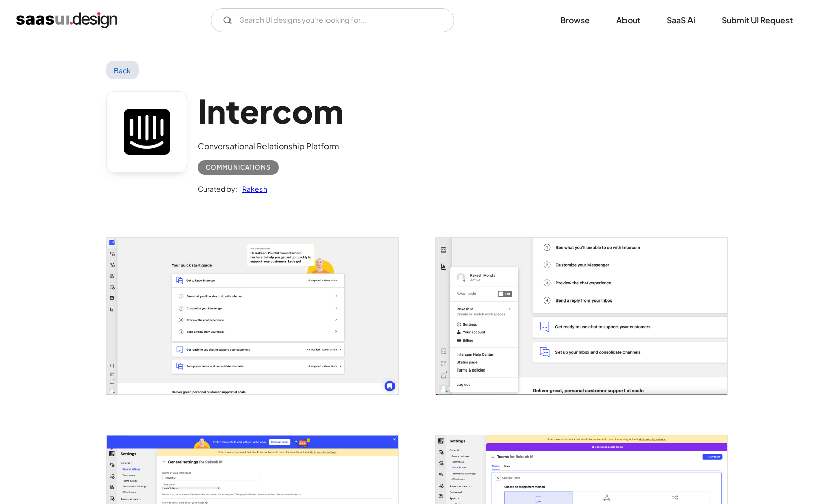  Describe the element at coordinates (628, 20) in the screenshot. I see `a: About` at that location.